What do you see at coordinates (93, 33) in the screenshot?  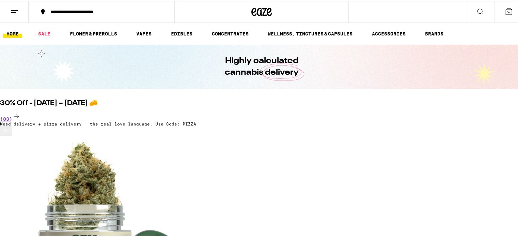 I see `a: FLOWER & PREROLLS` at bounding box center [93, 33].